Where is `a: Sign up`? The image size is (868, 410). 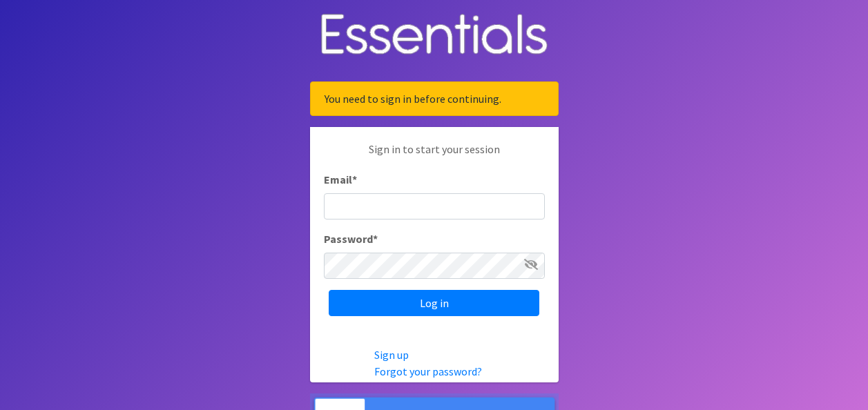
a: Sign up is located at coordinates (392, 355).